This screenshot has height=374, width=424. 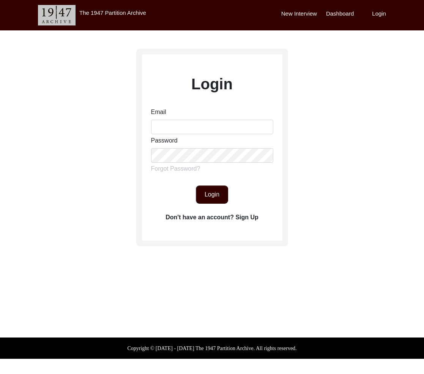 I want to click on label: Password, so click(x=164, y=140).